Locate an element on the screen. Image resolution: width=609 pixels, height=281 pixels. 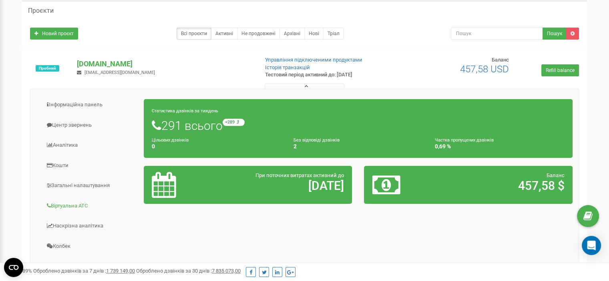
a: Віртуальна АТС is located at coordinates (90, 206).